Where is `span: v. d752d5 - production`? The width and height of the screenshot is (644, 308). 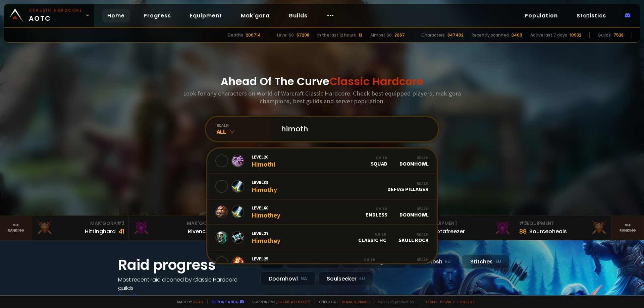
span: v. d752d5 - production is located at coordinates (394, 301).